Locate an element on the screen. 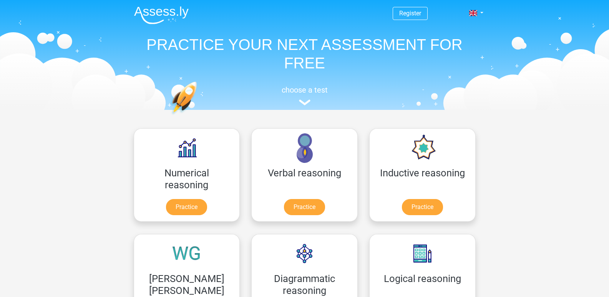 The width and height of the screenshot is (609, 297). h5: choose a test is located at coordinates (305, 90).